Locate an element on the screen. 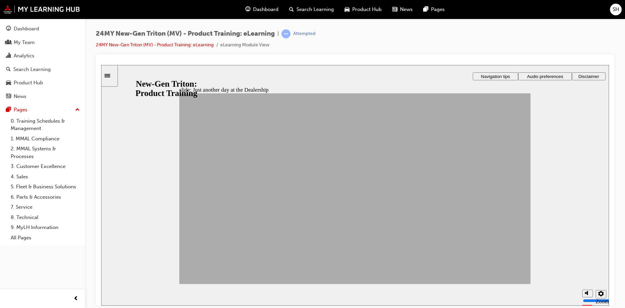  button: Pages is located at coordinates (42, 110).